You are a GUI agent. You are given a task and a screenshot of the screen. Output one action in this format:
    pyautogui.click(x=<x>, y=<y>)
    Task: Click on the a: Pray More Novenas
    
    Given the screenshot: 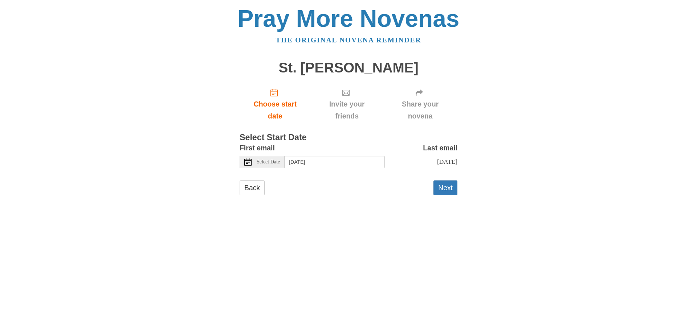 What is the action you would take?
    pyautogui.click(x=348, y=19)
    